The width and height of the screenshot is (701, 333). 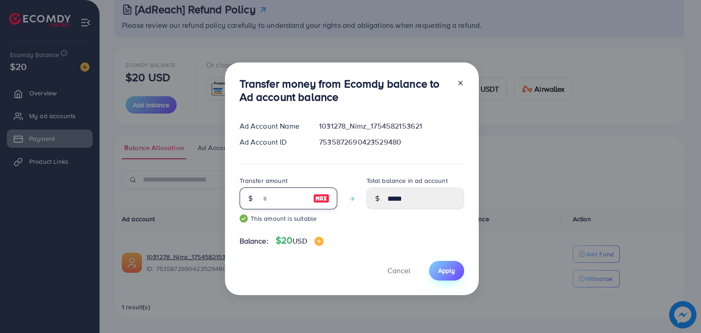 What do you see at coordinates (447, 271) in the screenshot?
I see `span: Apply` at bounding box center [447, 271].